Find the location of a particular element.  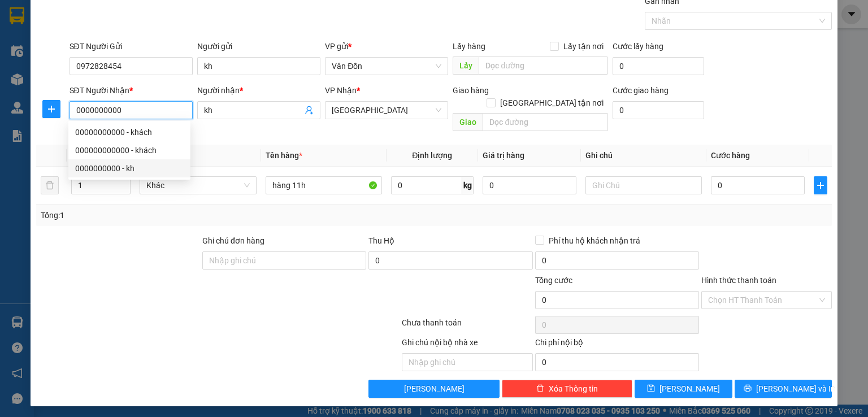

div: Người nhận is located at coordinates (259, 91).